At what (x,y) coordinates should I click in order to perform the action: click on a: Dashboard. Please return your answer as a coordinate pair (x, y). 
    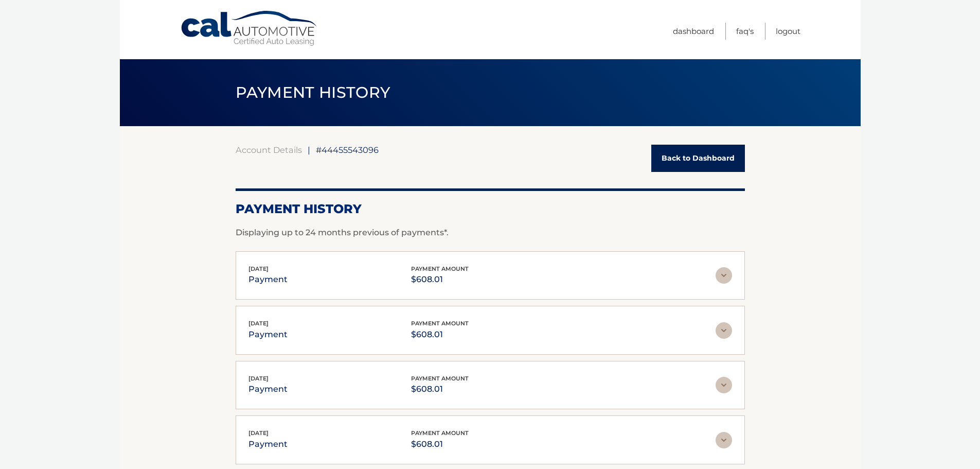
    Looking at the image, I should click on (693, 31).